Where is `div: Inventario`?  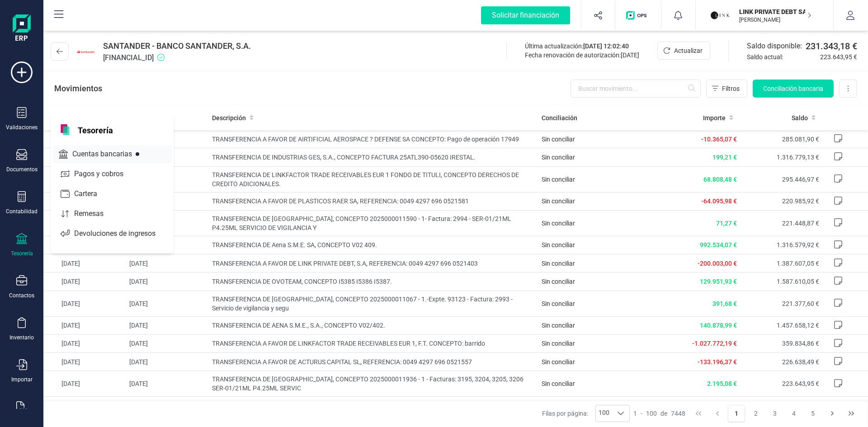 div: Inventario is located at coordinates (22, 338).